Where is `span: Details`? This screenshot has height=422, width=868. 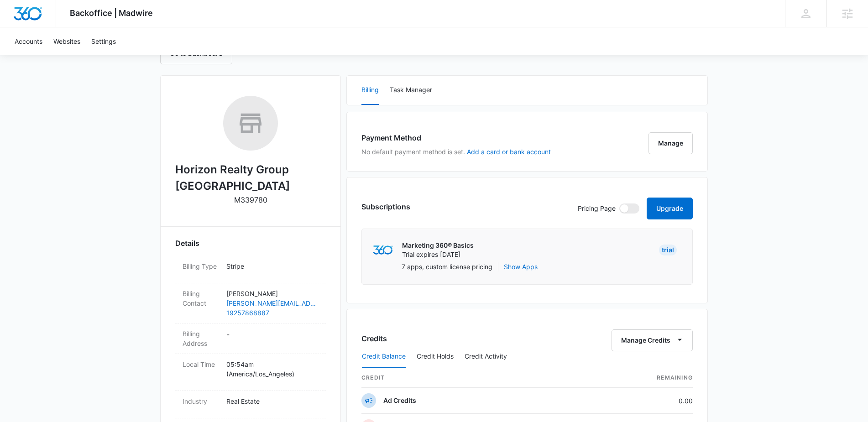 span: Details is located at coordinates (187, 243).